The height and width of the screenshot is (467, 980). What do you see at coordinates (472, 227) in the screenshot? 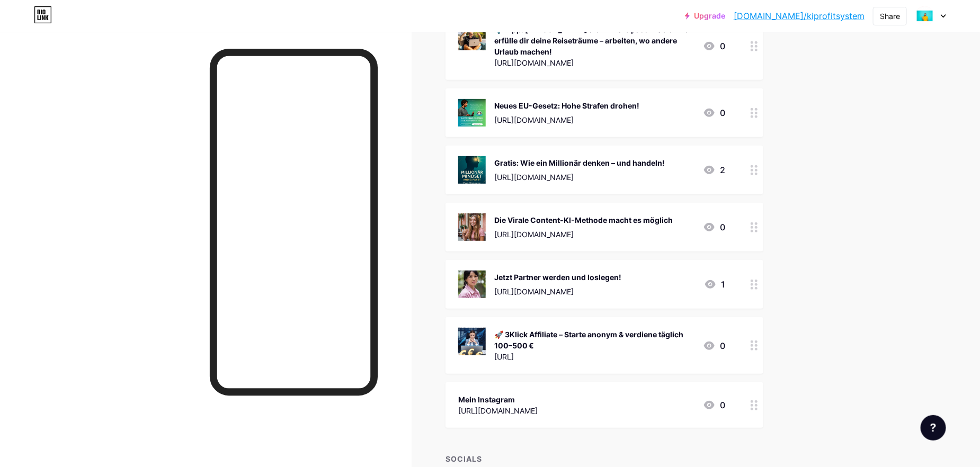
I see `img: Die Virale Content-KI-Methode macht es möglich` at bounding box center [472, 227].